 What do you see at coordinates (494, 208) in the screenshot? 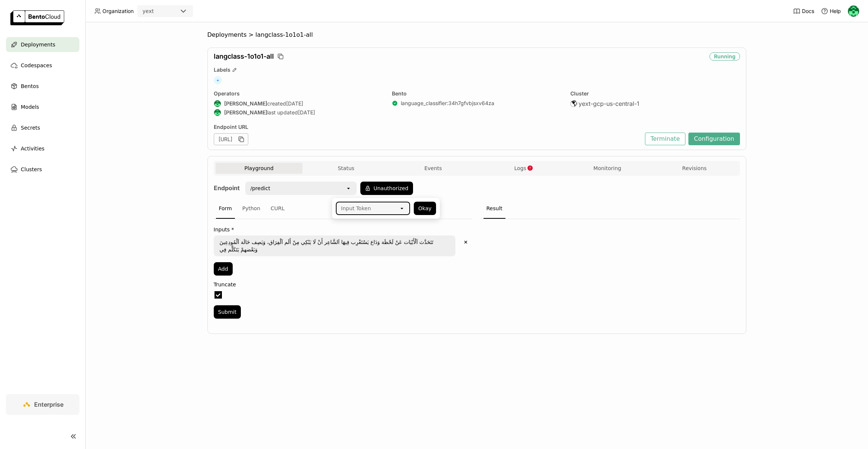
I see `div: Result` at bounding box center [494, 208].